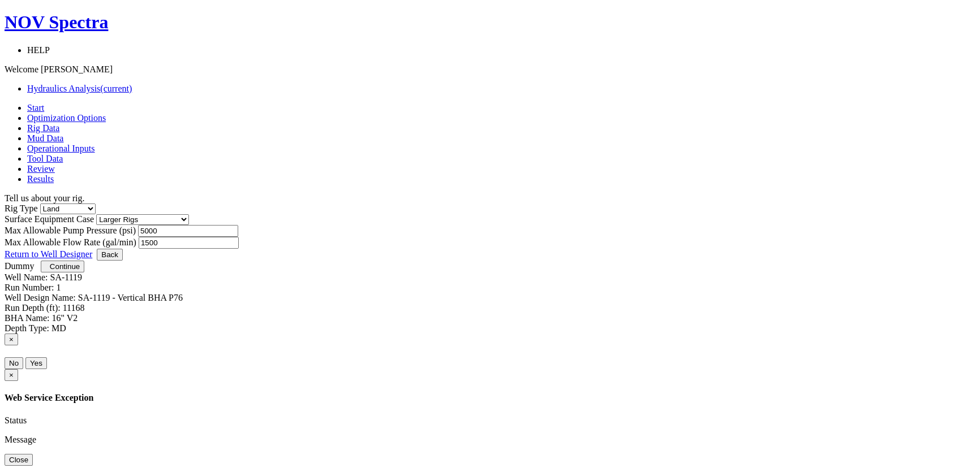  I want to click on label: Message, so click(20, 439).